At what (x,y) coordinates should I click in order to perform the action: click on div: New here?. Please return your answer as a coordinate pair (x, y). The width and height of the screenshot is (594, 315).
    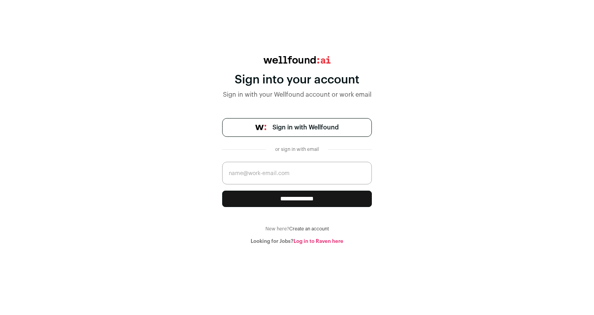
    Looking at the image, I should click on (297, 229).